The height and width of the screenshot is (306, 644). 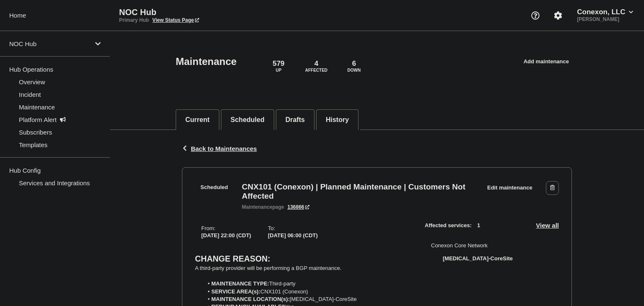 What do you see at coordinates (220, 149) in the screenshot?
I see `button: Back to Maintenances` at bounding box center [220, 149].